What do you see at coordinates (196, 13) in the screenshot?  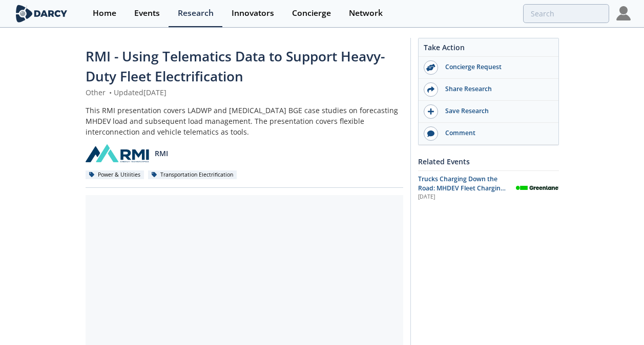 I see `div: Research` at bounding box center [196, 13].